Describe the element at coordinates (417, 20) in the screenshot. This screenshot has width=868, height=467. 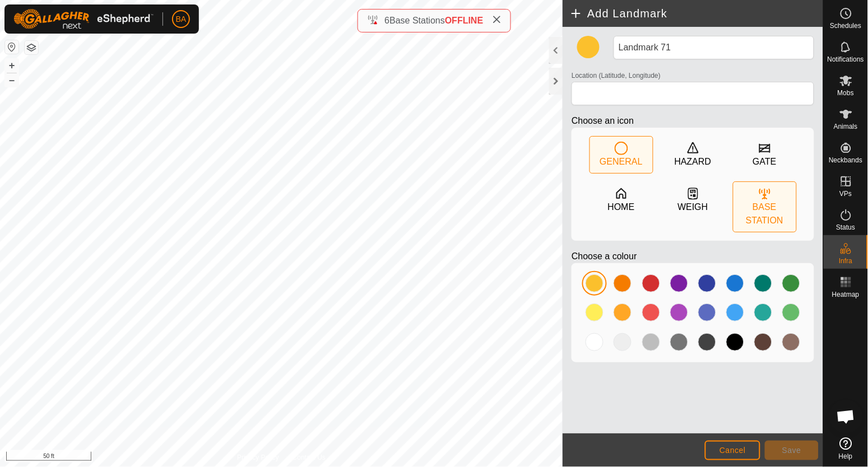
I see `span: Base Stations` at that location.